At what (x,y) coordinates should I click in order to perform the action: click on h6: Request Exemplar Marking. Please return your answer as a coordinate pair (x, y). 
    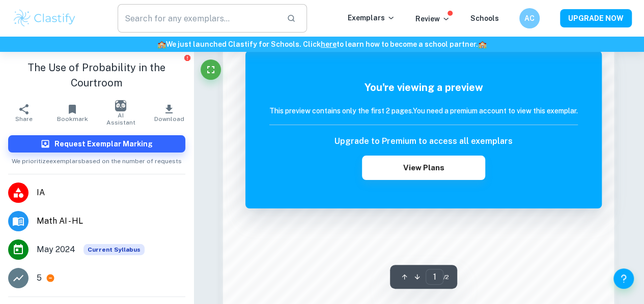
    Looking at the image, I should click on (103, 143).